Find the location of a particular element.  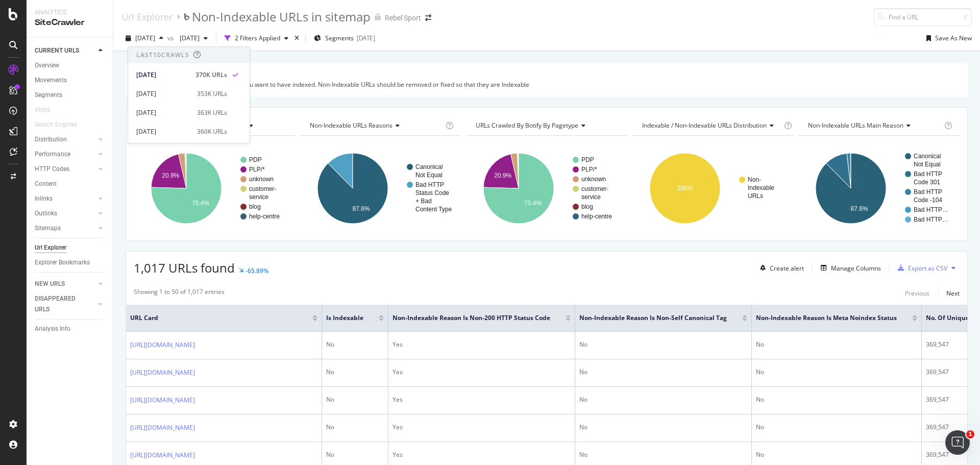

div: 2 Filters Applied is located at coordinates (257, 38).